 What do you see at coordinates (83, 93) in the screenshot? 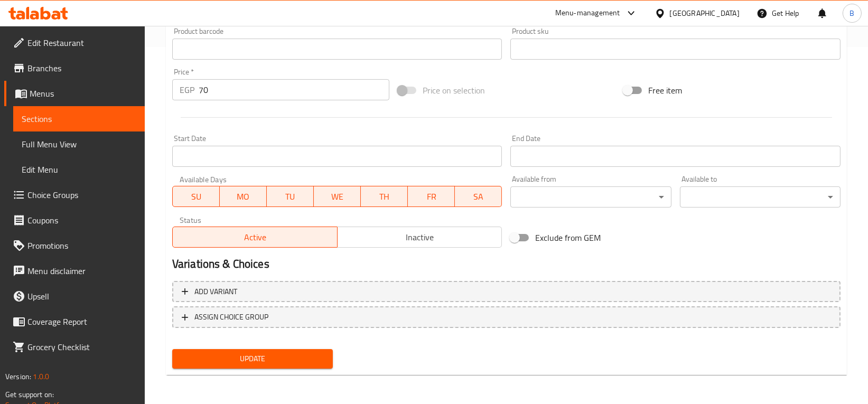
I see `span: Menus` at bounding box center [83, 93].